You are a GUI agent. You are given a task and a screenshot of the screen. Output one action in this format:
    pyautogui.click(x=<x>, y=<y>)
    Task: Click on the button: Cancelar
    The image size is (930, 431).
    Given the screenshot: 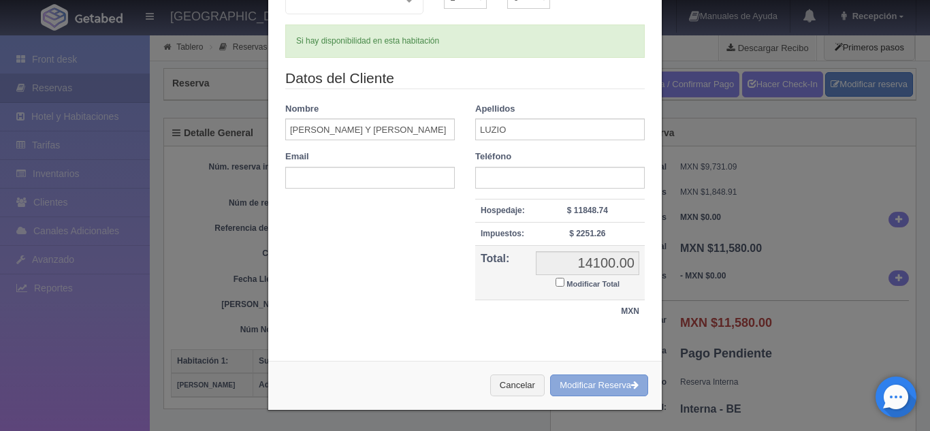 What is the action you would take?
    pyautogui.click(x=518, y=385)
    